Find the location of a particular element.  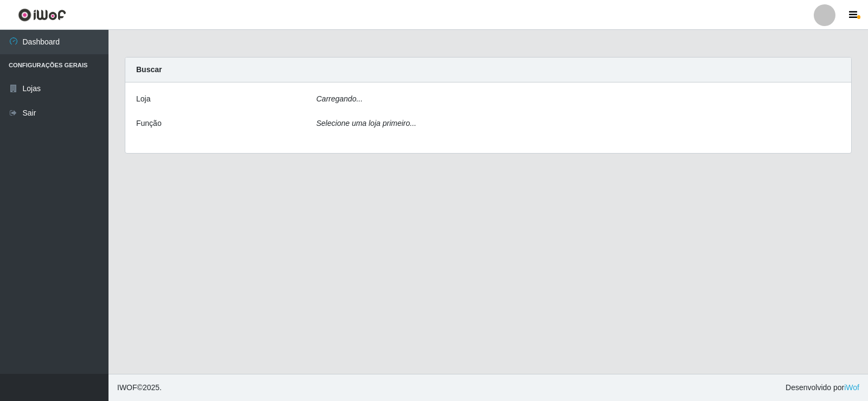

span: © 2025 . is located at coordinates (140, 387).